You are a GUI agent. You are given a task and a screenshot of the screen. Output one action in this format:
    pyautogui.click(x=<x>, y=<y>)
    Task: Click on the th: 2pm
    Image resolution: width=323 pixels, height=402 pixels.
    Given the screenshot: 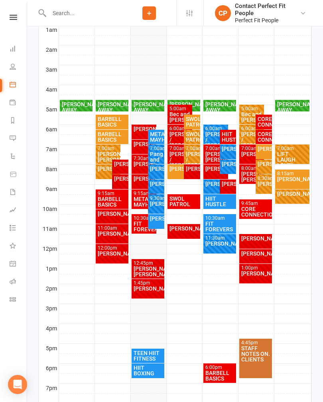 What is the action you would take?
    pyautogui.click(x=49, y=289)
    